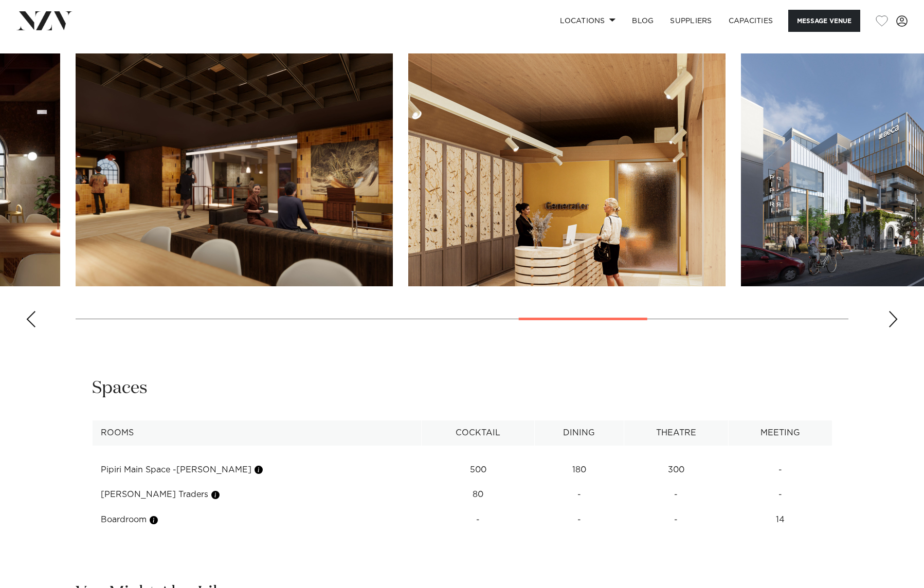 The height and width of the screenshot is (588, 924). What do you see at coordinates (587, 21) in the screenshot?
I see `a: Locations` at bounding box center [587, 21].